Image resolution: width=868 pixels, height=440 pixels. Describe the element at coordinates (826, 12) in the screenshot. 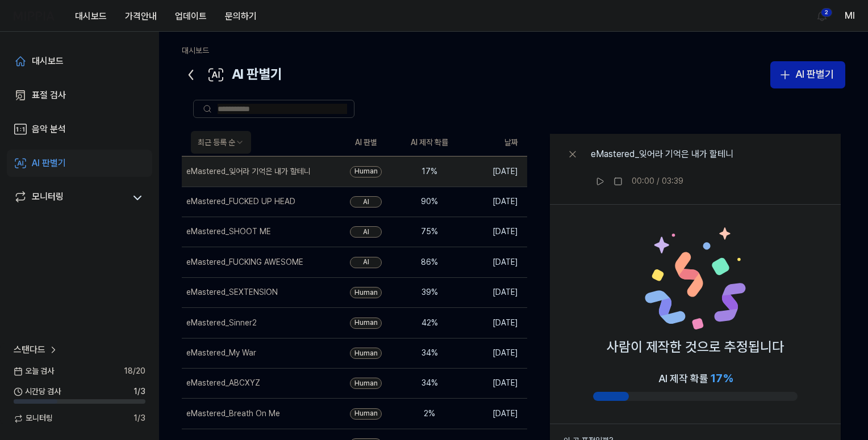

I see `div: 2` at that location.